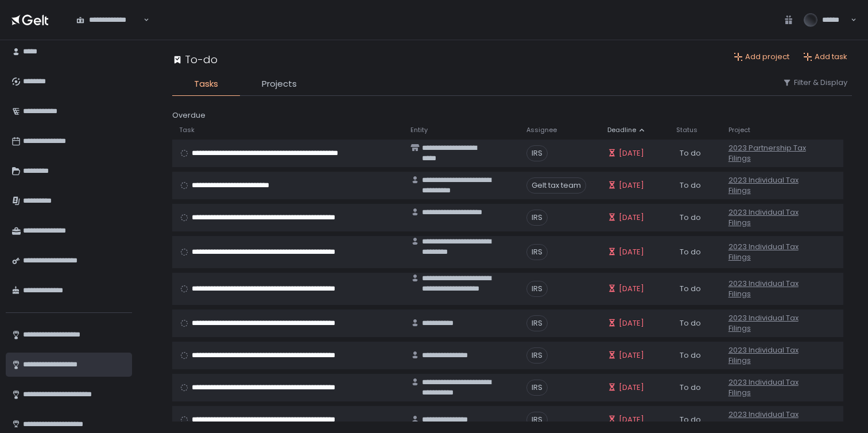  I want to click on div: Filter & Display, so click(815, 83).